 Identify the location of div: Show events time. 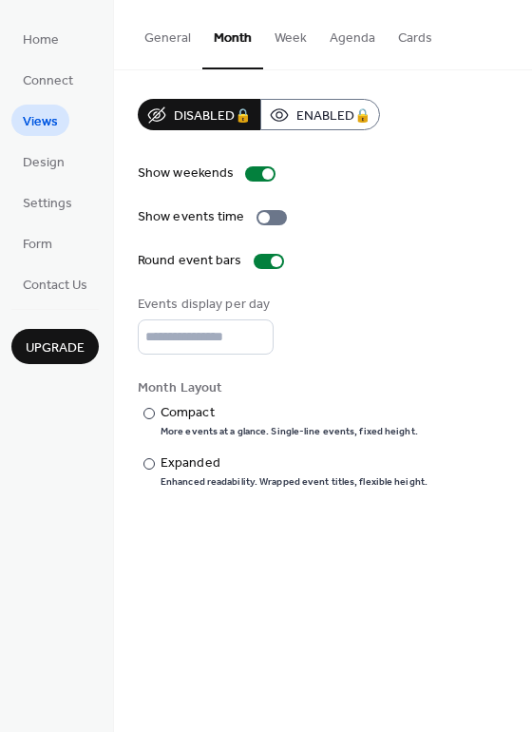
(191, 217).